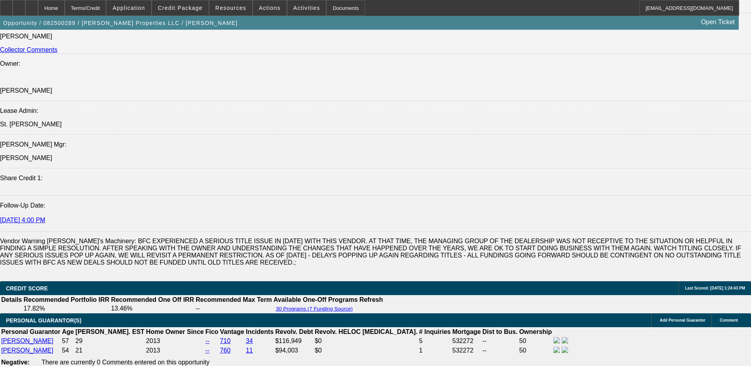 Image resolution: width=751 pixels, height=366 pixels. What do you see at coordinates (66, 300) in the screenshot?
I see `th: Recommended Portfolio IRR` at bounding box center [66, 300].